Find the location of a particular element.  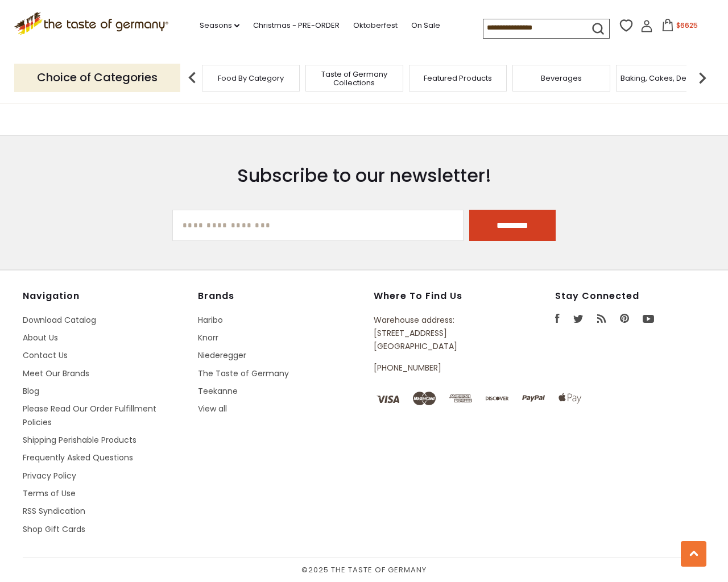

a: Please Read Our Order Fulfillment Policies is located at coordinates (90, 415).